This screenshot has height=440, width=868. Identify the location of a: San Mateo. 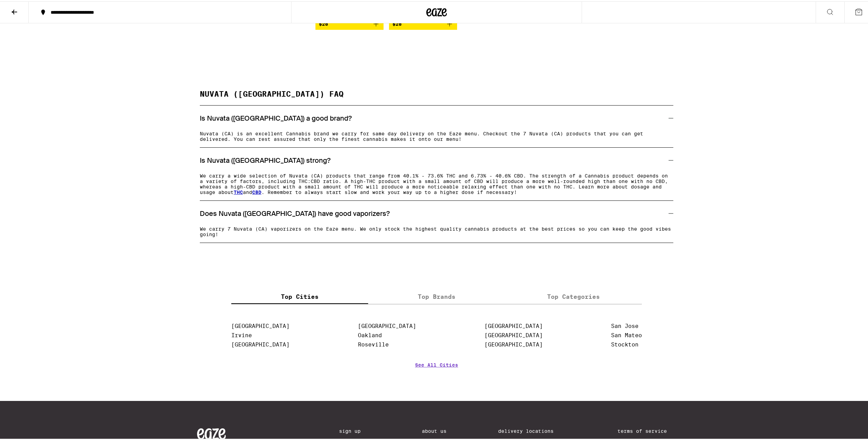
(626, 334).